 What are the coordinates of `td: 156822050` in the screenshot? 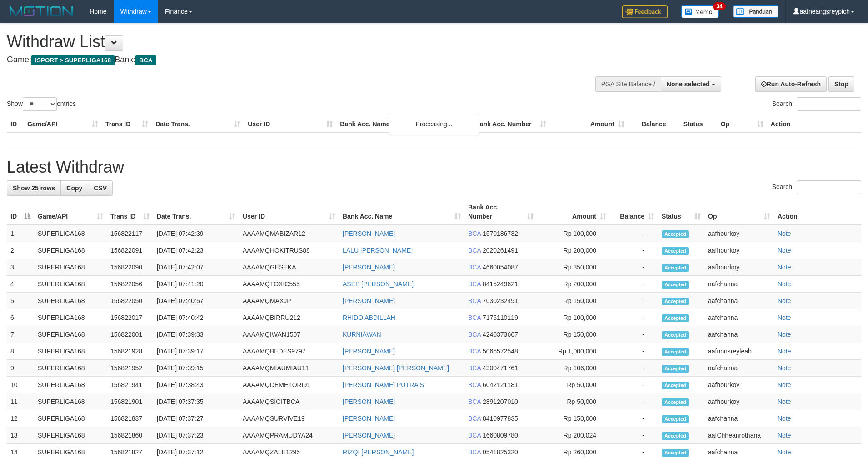 It's located at (130, 300).